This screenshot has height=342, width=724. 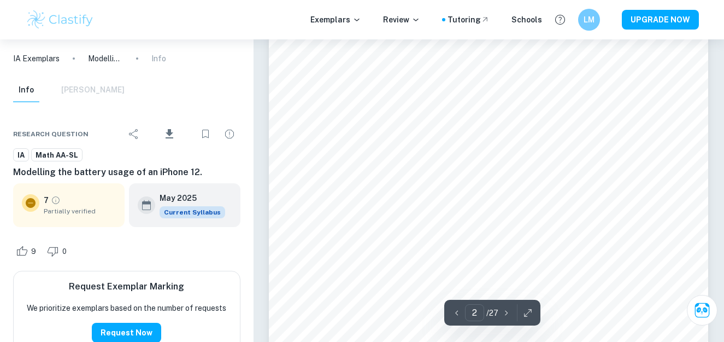 I want to click on span: 0, so click(x=64, y=251).